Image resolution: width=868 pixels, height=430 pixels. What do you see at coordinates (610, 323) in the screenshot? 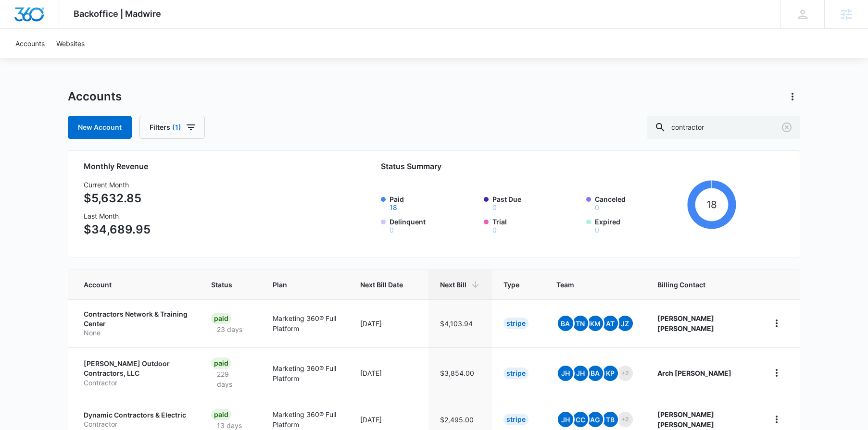
I see `span: AT` at bounding box center [610, 323].